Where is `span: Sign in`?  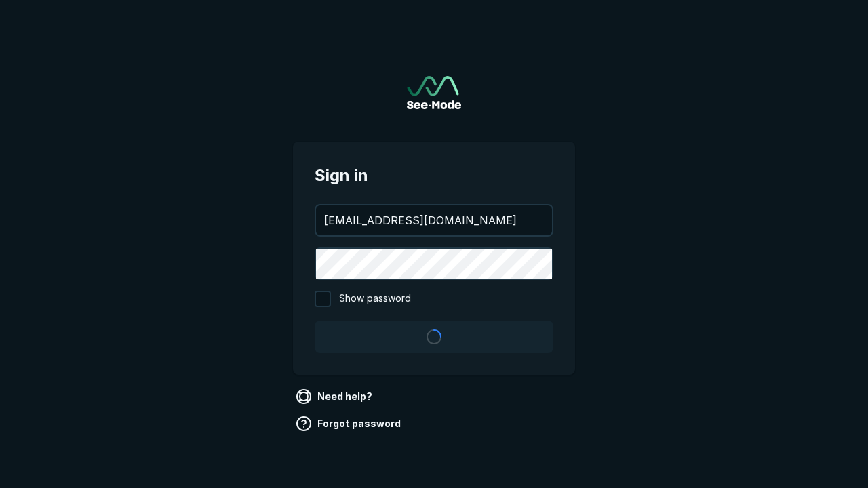
span: Sign in is located at coordinates (434, 176).